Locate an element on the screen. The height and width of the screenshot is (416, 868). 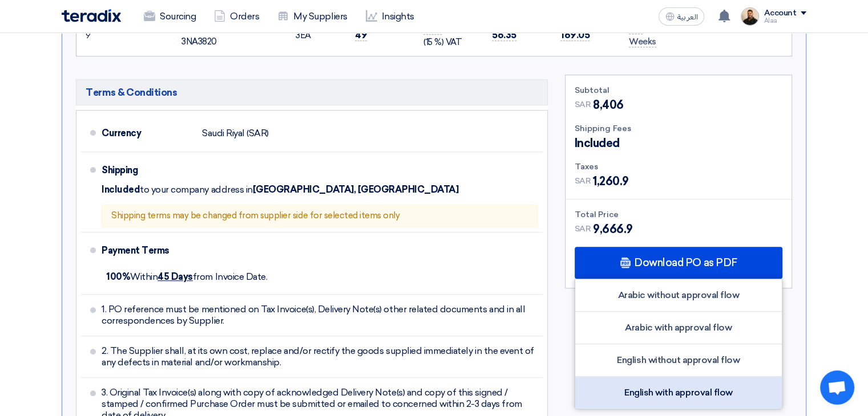
span: 3 is located at coordinates (298, 35).